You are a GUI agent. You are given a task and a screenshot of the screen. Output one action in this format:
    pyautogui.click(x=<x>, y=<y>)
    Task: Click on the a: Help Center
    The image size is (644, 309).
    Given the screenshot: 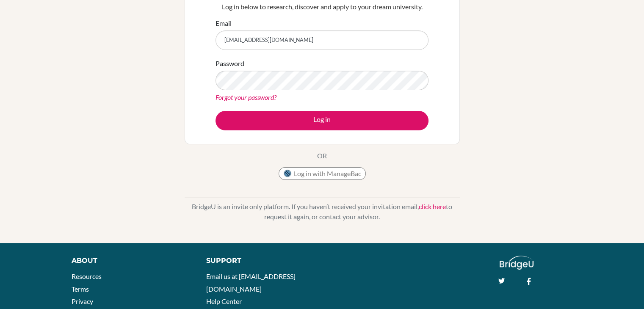 What is the action you would take?
    pyautogui.click(x=224, y=301)
    